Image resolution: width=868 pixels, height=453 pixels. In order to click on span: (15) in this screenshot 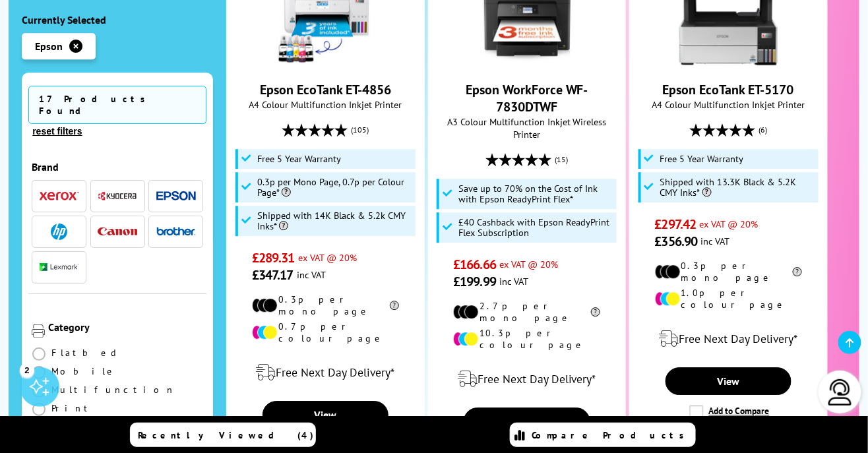, I will do `click(561, 160)`.